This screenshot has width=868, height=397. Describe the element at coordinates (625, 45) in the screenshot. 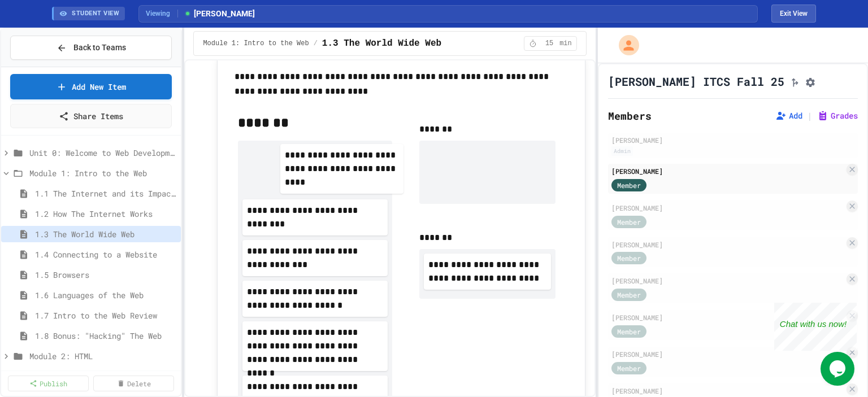

I see `div: My Account` at that location.